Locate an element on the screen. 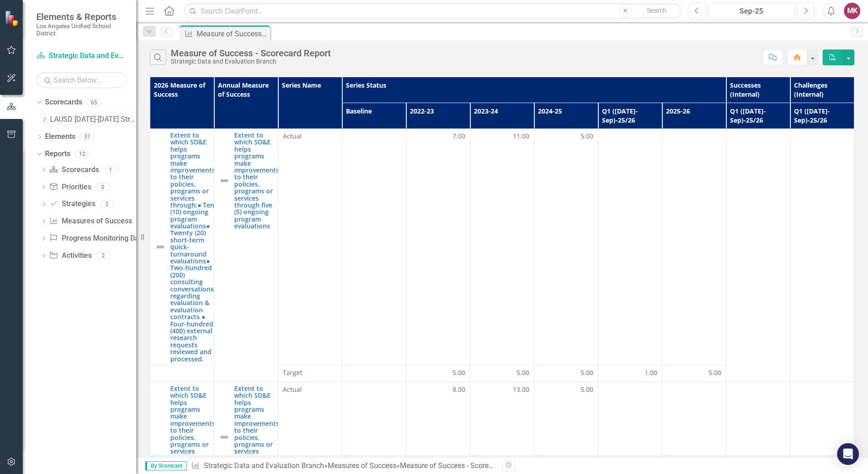 The width and height of the screenshot is (868, 474). div: 37 is located at coordinates (87, 137).